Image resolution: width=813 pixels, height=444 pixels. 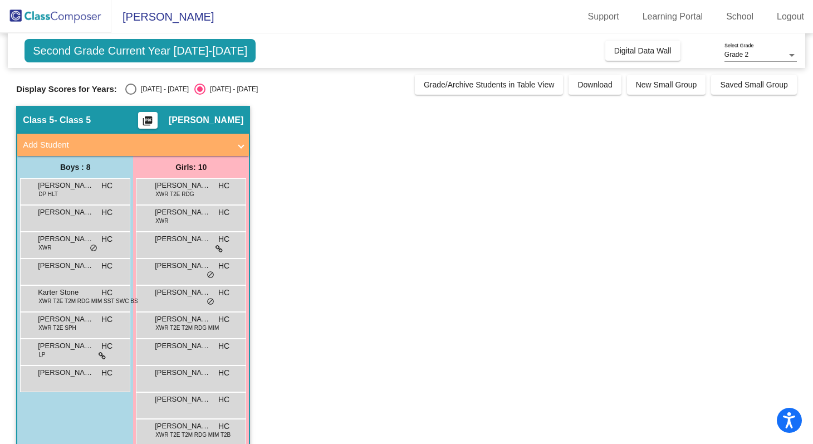 I want to click on button: Digital Data Wall, so click(x=643, y=51).